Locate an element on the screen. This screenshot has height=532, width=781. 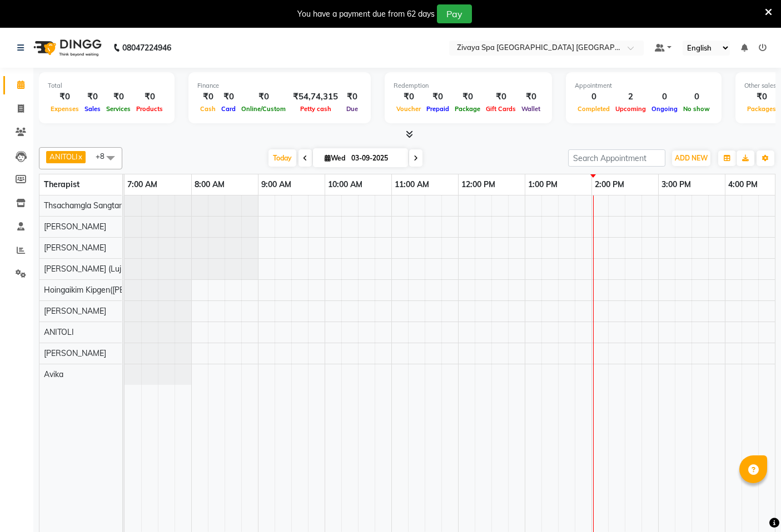
input: Search Appointment is located at coordinates (617, 157).